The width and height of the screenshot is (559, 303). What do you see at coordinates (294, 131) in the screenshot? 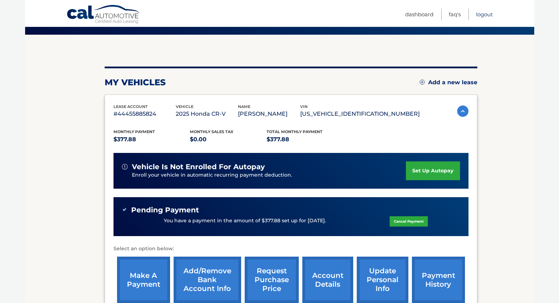
I see `span: Total Monthly Payment` at bounding box center [294, 131].